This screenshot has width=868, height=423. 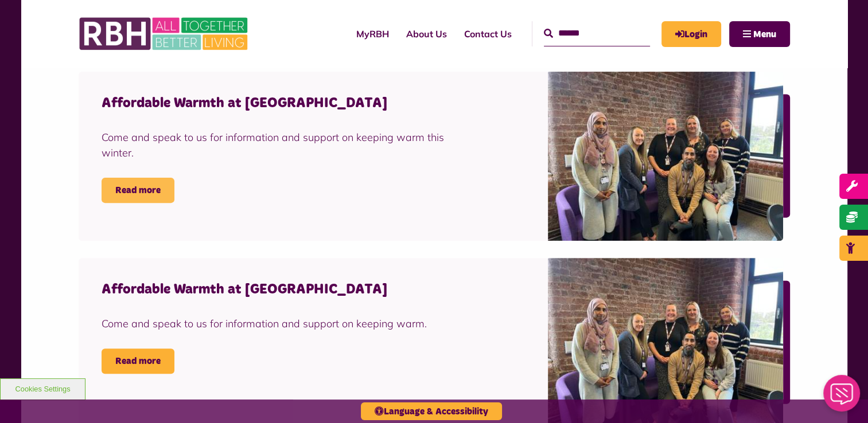 What do you see at coordinates (597, 34) in the screenshot?
I see `input: Search` at bounding box center [597, 34].